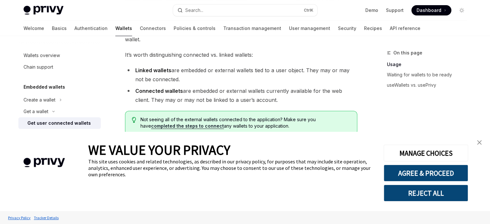  What do you see at coordinates (426, 173) in the screenshot?
I see `button: AGREE & PROCEED` at bounding box center [426, 173].